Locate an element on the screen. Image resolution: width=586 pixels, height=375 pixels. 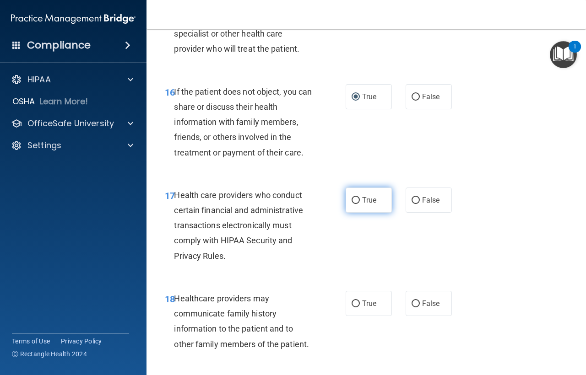
button: Open Resource Center, 1 new notification is located at coordinates (563, 54).